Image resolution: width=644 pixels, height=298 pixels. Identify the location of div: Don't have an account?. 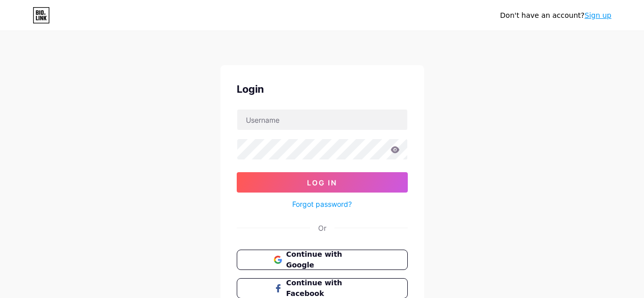
(556, 15).